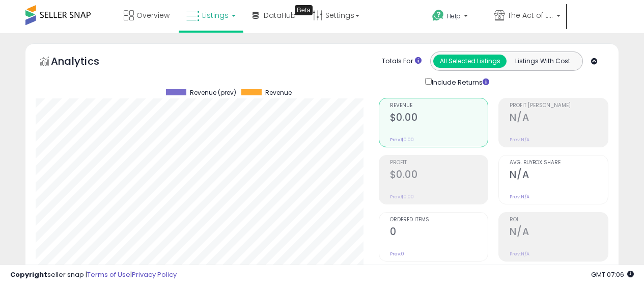 Image resolution: width=644 pixels, height=285 pixels. I want to click on span: ROI, so click(559, 220).